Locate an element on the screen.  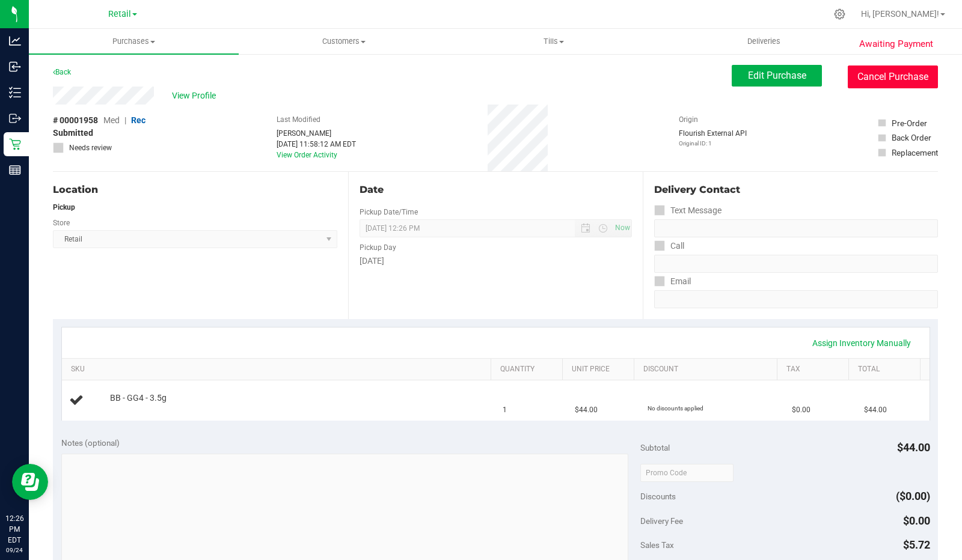
button: Edit Purchase is located at coordinates (777, 76).